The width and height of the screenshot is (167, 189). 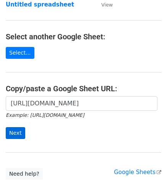 What do you see at coordinates (83, 37) in the screenshot?
I see `h4: Select another Google Sheet:` at bounding box center [83, 37].